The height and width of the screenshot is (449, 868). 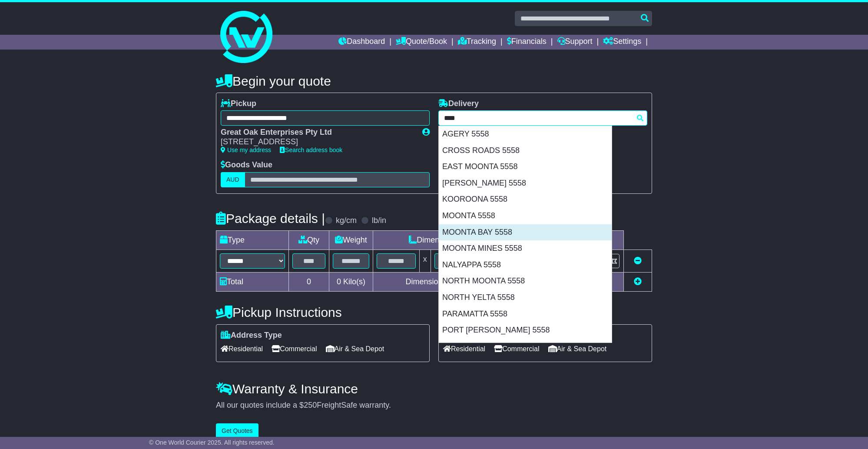 I want to click on td: Qty, so click(x=309, y=240).